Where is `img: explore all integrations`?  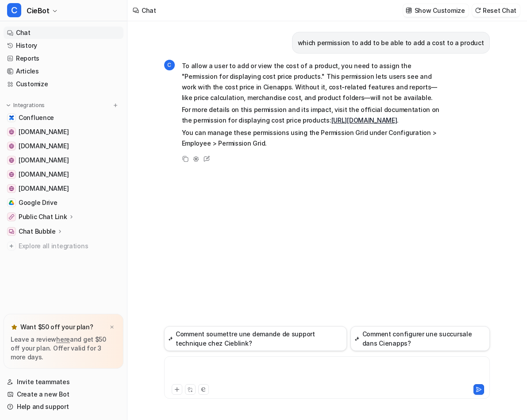
img: explore all integrations is located at coordinates (12, 246).